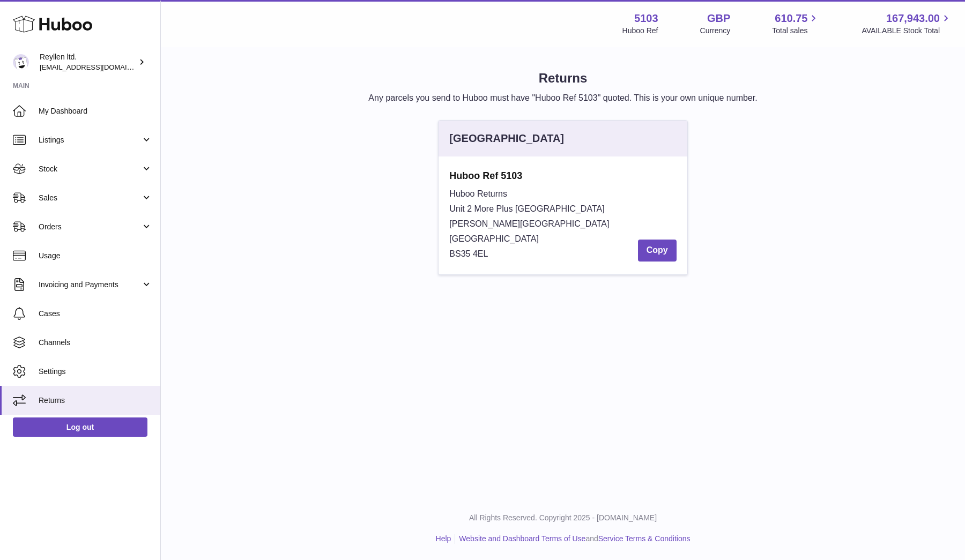  Describe the element at coordinates (646, 19) in the screenshot. I see `strong: 5103` at that location.